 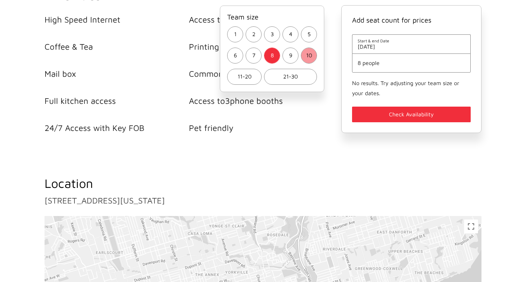 I want to click on span: 8, so click(x=272, y=55).